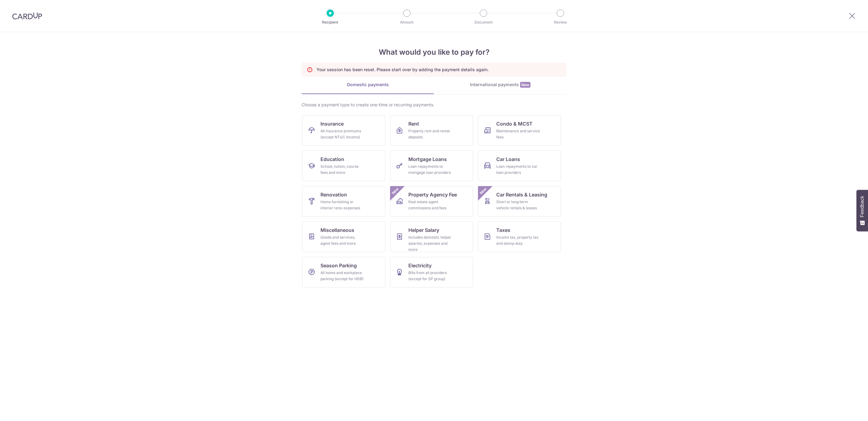 The height and width of the screenshot is (421, 868). Describe the element at coordinates (342, 205) in the screenshot. I see `div: Home furnishing or interior reno-expenses` at that location.